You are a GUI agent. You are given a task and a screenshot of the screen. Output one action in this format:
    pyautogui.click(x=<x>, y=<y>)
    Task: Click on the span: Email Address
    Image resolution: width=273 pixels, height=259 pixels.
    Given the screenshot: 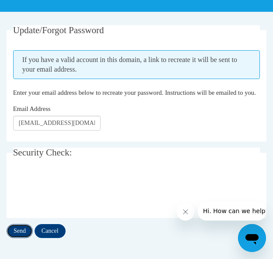 What is the action you would take?
    pyautogui.click(x=32, y=109)
    